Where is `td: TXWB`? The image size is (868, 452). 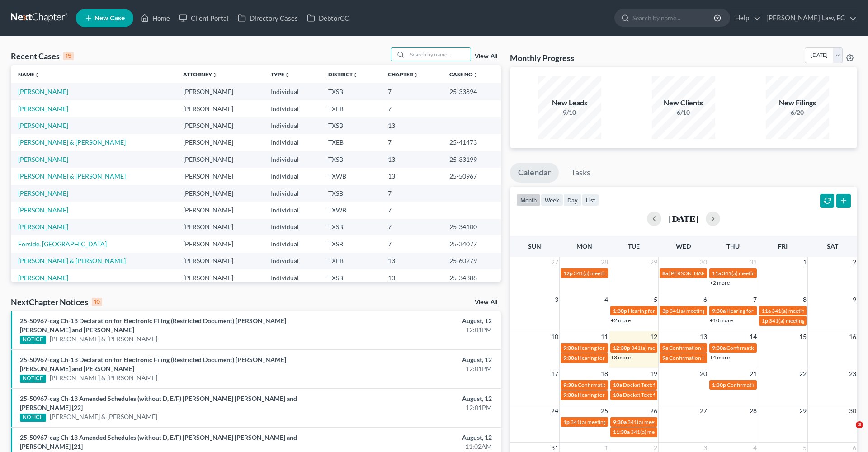
td: TXWB is located at coordinates (351, 176).